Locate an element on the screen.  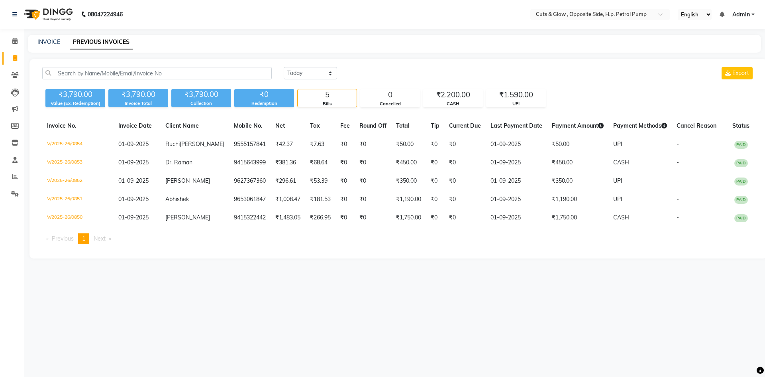
div: Cancelled is located at coordinates (390, 104).